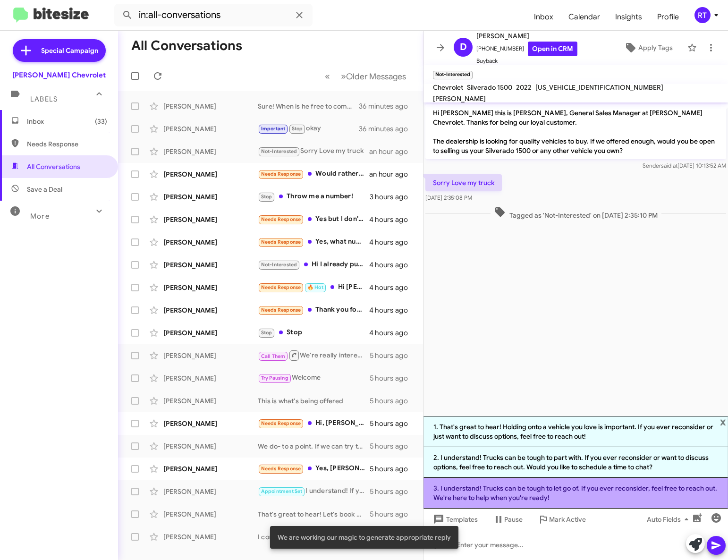 This screenshot has height=560, width=728. What do you see at coordinates (387, 129) in the screenshot?
I see `div: 36 minutes ago` at bounding box center [387, 129].